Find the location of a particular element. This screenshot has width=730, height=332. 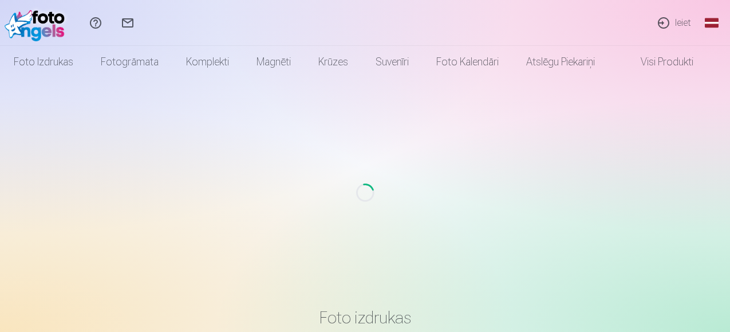

img: /fa1 is located at coordinates (37, 23).